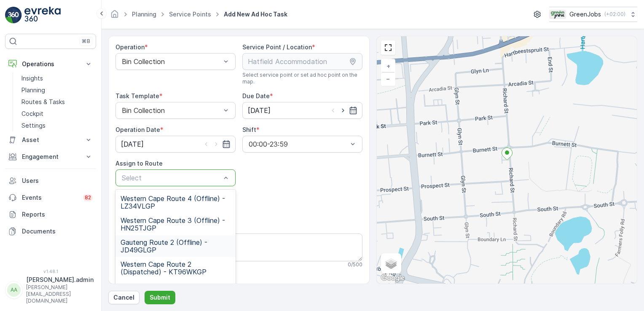 The width and height of the screenshot is (644, 311). Describe the element at coordinates (391, 263) in the screenshot. I see `a: Layers` at that location.